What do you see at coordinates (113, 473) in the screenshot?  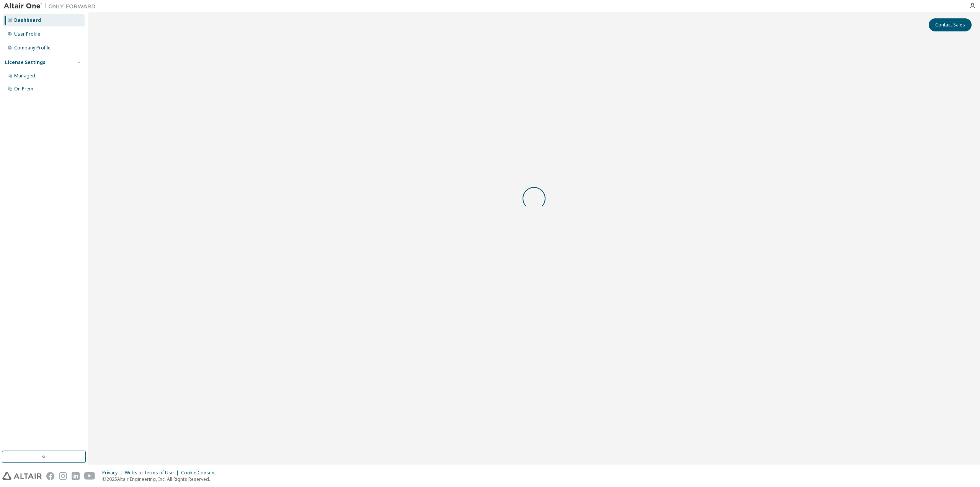 I see `div: Privacy` at bounding box center [113, 473].